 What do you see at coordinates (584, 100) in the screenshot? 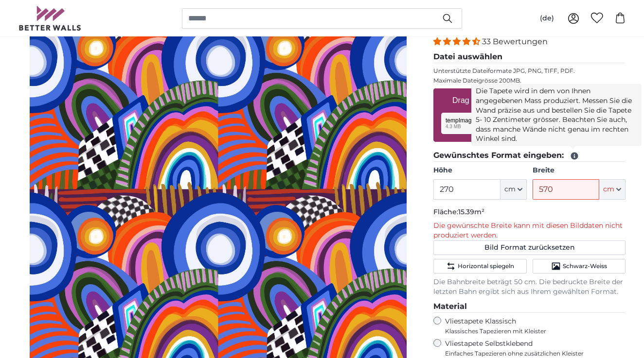
I see `u: Durchsuchen` at bounding box center [584, 100].